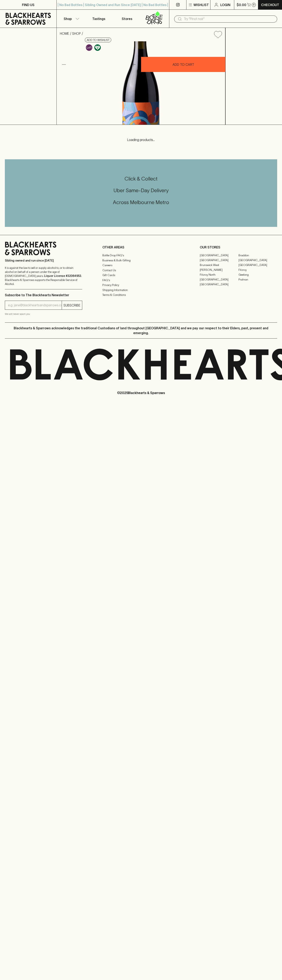 The width and height of the screenshot is (282, 980). I want to click on p: Stores, so click(127, 19).